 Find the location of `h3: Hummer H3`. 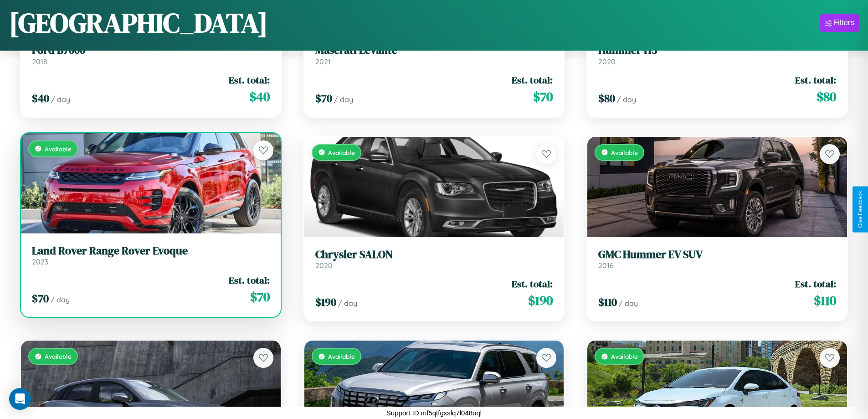

h3: Hummer H3 is located at coordinates (717, 50).